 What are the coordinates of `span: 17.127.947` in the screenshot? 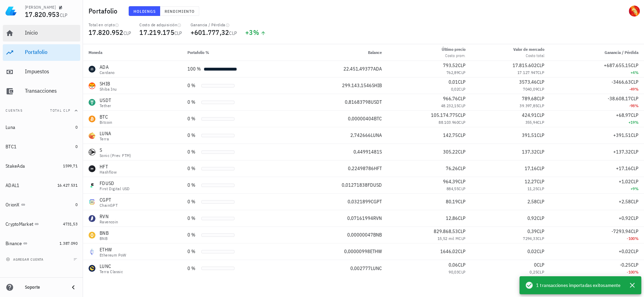 It's located at (527, 72).